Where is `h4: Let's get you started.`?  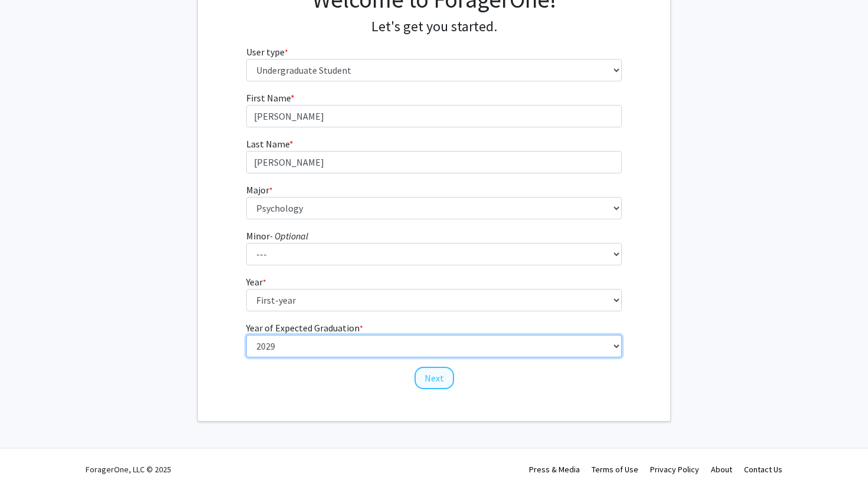
h4: Let's get you started. is located at coordinates (434, 27).